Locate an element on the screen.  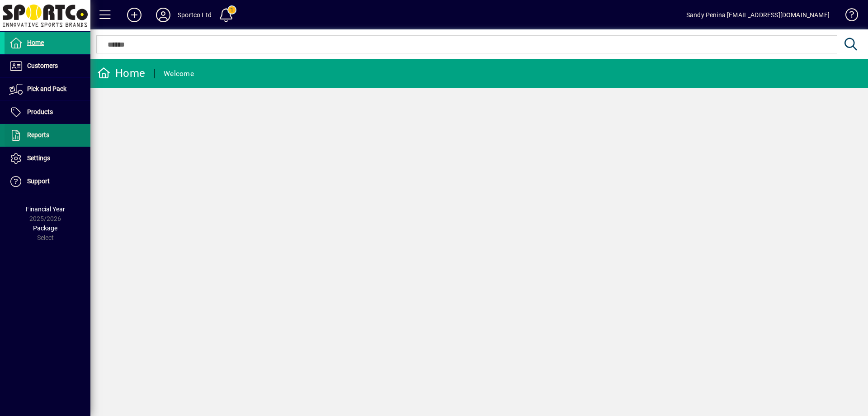
a: Support is located at coordinates (48, 182).